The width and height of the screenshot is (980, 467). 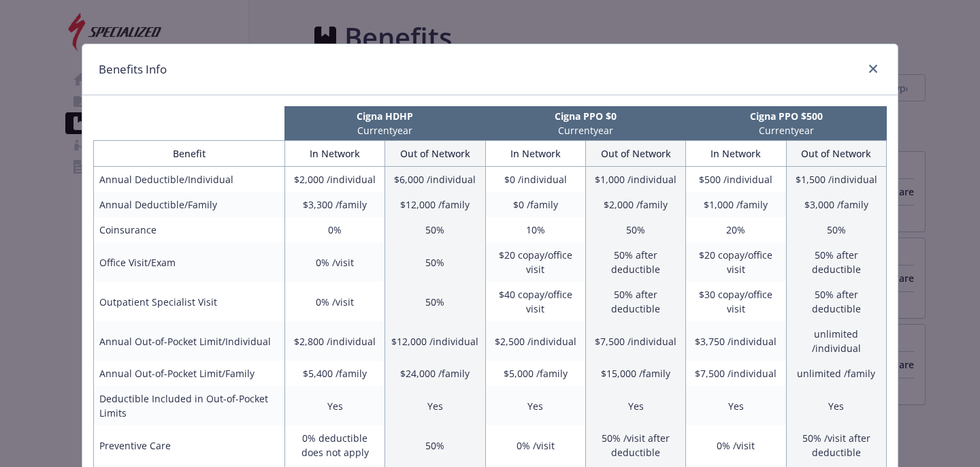 What do you see at coordinates (836, 373) in the screenshot?
I see `td: unlimited /family` at bounding box center [836, 373].